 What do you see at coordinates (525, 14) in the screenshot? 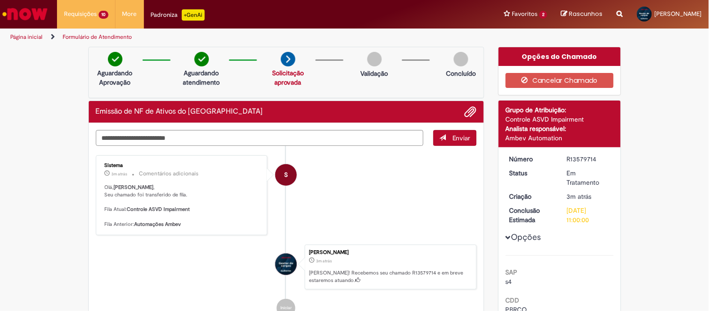
I see `span: Favoritos` at bounding box center [525, 14].